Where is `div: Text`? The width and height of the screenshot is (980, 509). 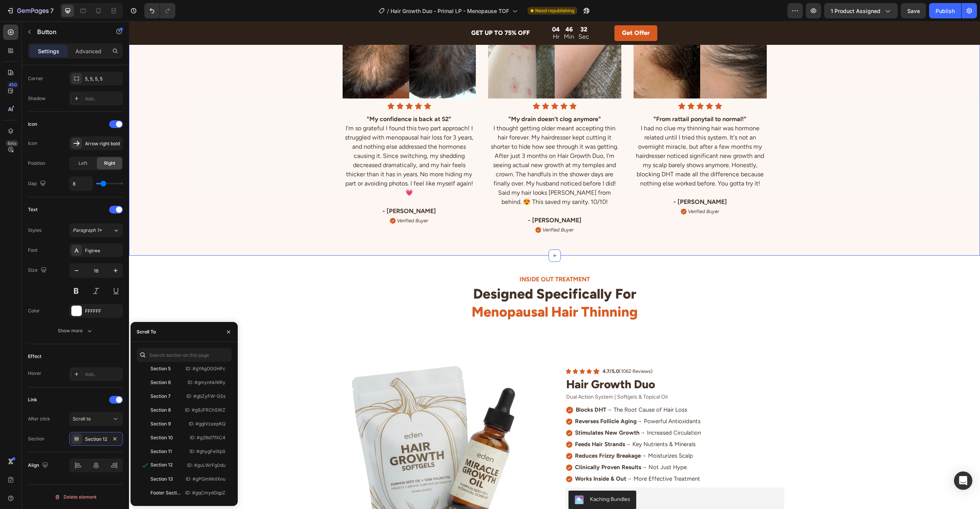 div: Text is located at coordinates (33, 209).